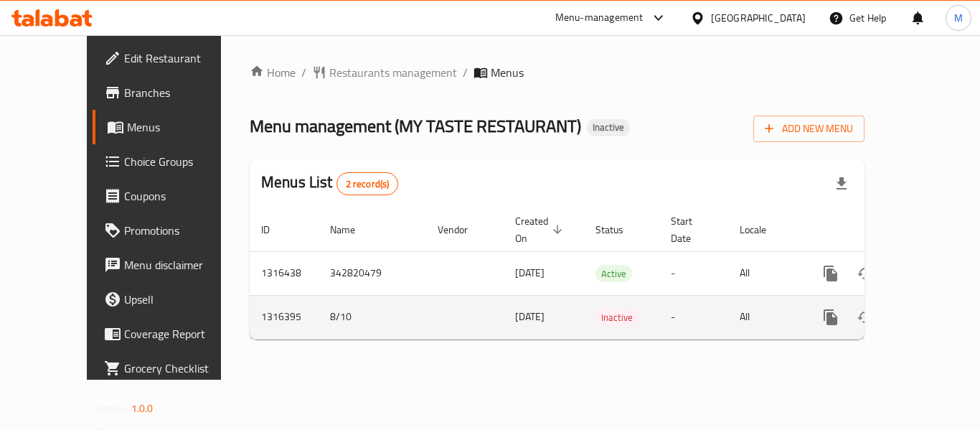 The width and height of the screenshot is (980, 430). Describe the element at coordinates (181, 299) in the screenshot. I see `span: Upsell` at that location.